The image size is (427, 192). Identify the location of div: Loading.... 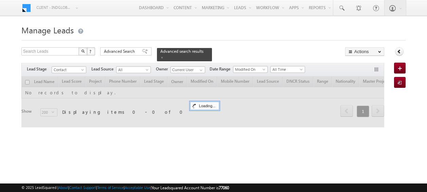
(205, 106).